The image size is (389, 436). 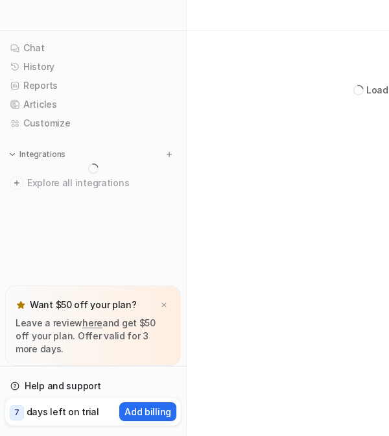 What do you see at coordinates (63, 412) in the screenshot?
I see `p: days left on trial` at bounding box center [63, 412].